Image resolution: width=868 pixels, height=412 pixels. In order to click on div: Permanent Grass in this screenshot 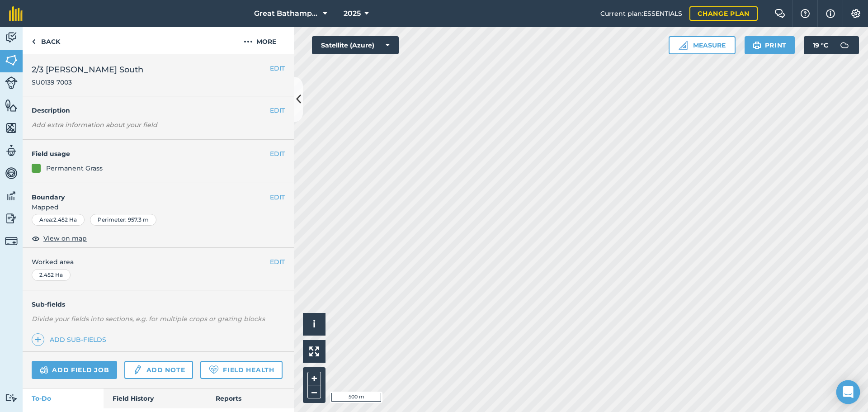, I will do `click(74, 168)`.